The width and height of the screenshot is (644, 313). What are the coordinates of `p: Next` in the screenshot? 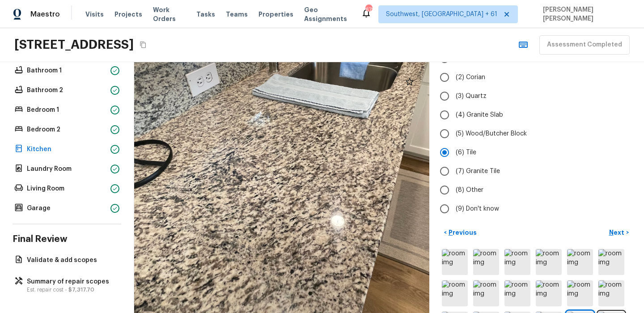 It's located at (617, 232).